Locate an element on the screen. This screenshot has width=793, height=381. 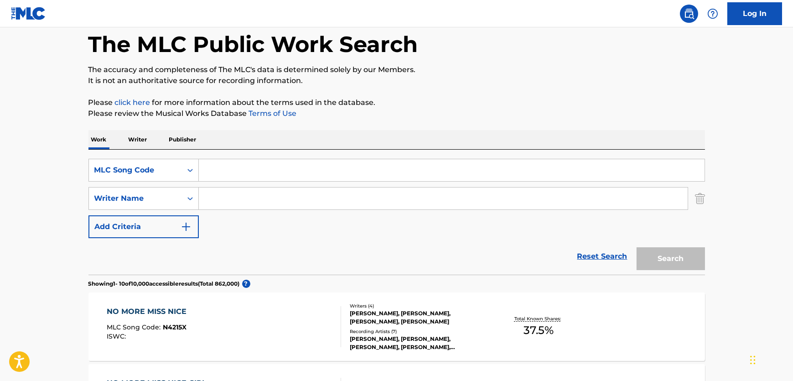
h1: The MLC Public Work Search is located at coordinates (253, 44).